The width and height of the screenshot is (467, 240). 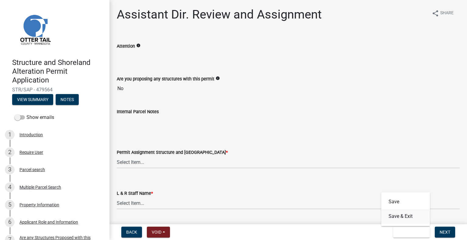 What do you see at coordinates (405, 202) in the screenshot?
I see `button: Save` at bounding box center [405, 202].